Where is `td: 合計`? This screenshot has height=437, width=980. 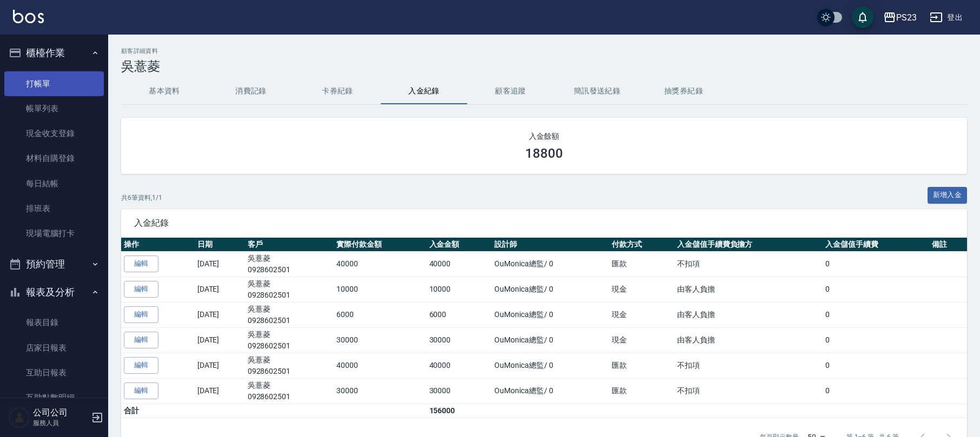
td: 合計 is located at coordinates (158, 410).